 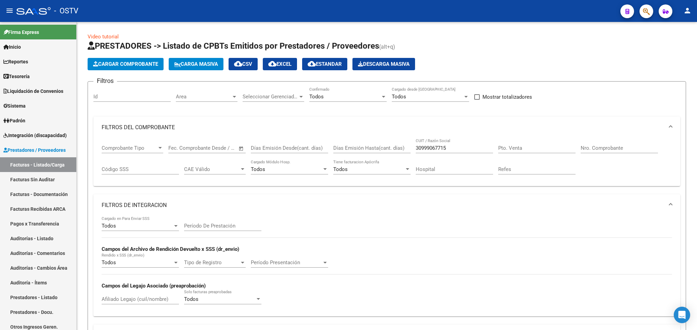 I want to click on span: Comprobante Tipo, so click(x=129, y=148).